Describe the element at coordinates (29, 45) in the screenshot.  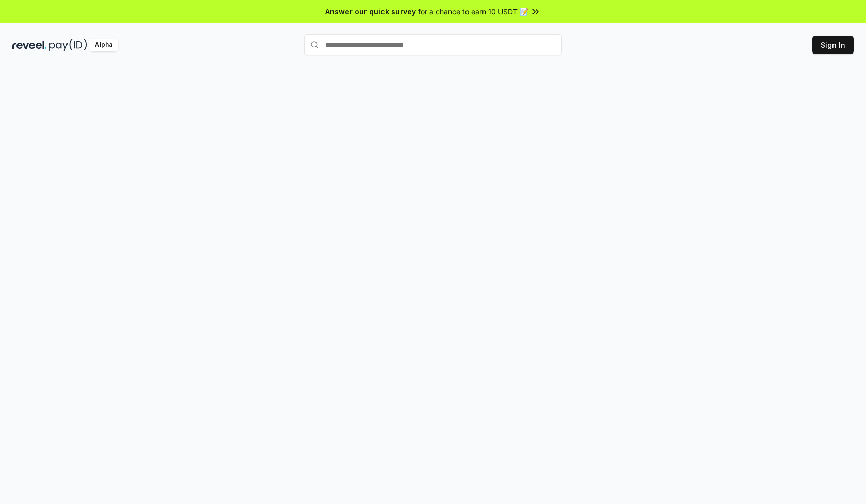
I see `img: reveel_dark` at that location.